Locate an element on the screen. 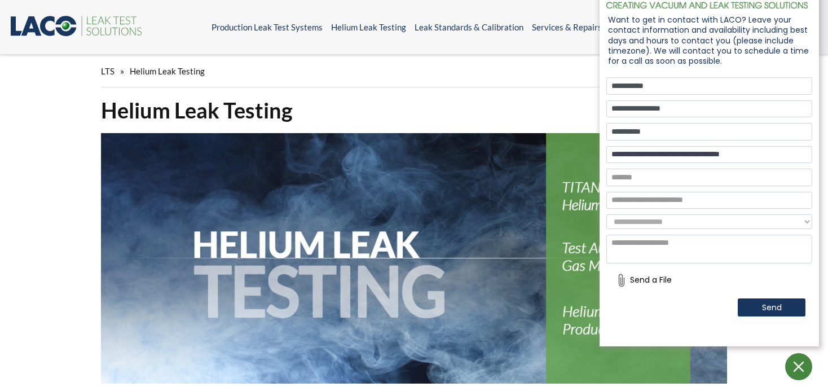  span: LTS is located at coordinates (108, 71).